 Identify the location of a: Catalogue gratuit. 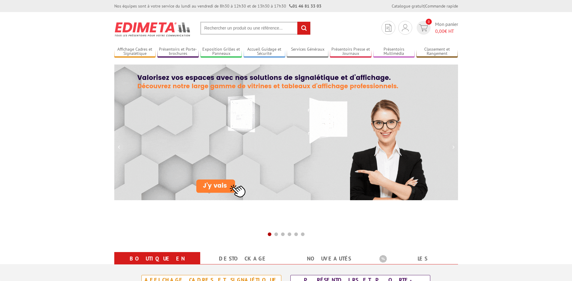
(408, 6).